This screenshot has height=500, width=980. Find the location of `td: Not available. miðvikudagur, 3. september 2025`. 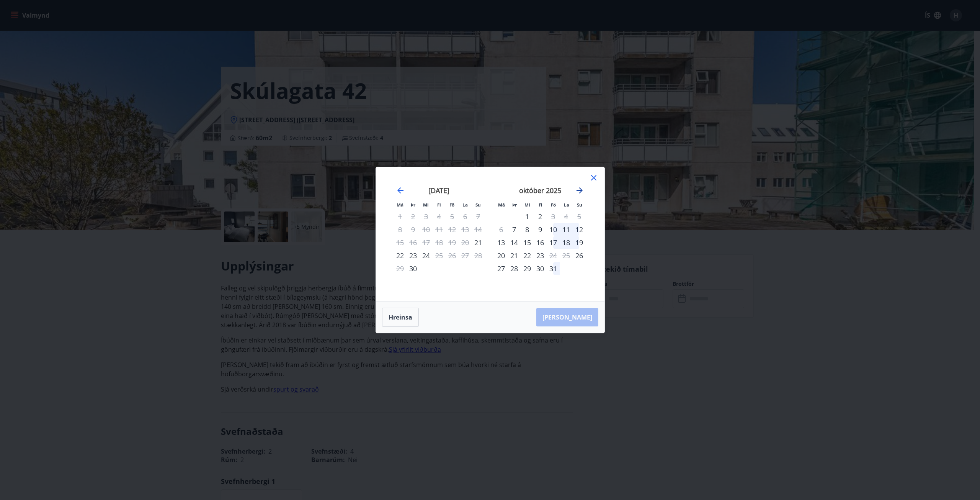

td: Not available. miðvikudagur, 3. september 2025 is located at coordinates (426, 216).